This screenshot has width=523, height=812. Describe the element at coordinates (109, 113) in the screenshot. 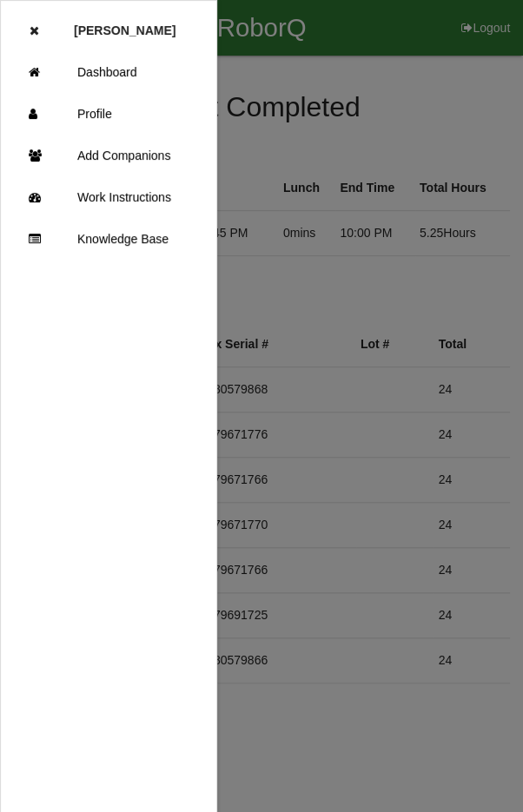

I see `a: Profile` at that location.